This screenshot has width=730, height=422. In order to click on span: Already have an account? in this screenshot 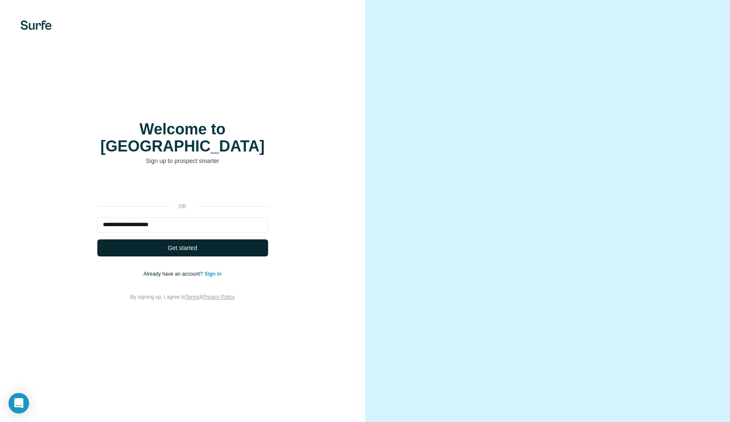, I will do `click(174, 274)`.